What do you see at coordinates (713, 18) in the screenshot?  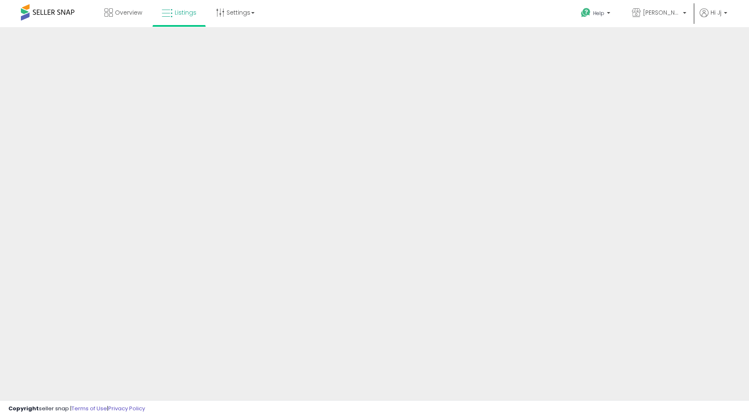 I see `a: Hi Jj` at bounding box center [713, 18].